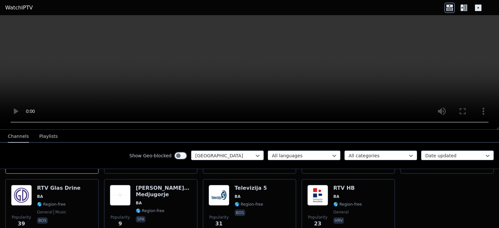 This screenshot has height=228, width=499. I want to click on label: Show Geo-blocked, so click(150, 156).